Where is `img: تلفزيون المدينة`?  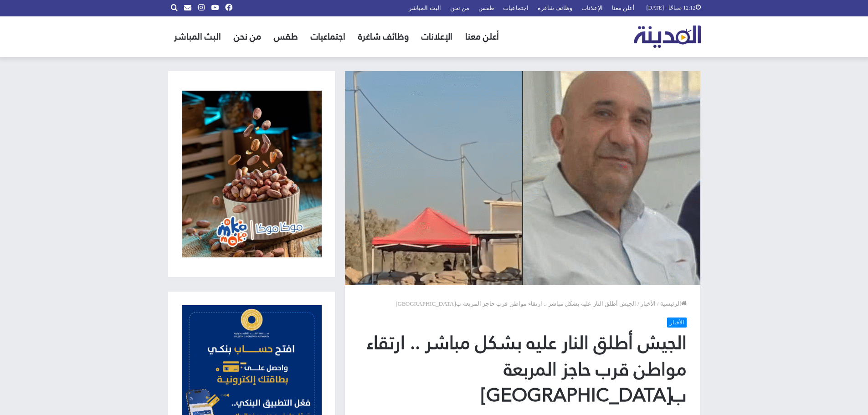 img: تلفزيون المدينة is located at coordinates (667, 36).